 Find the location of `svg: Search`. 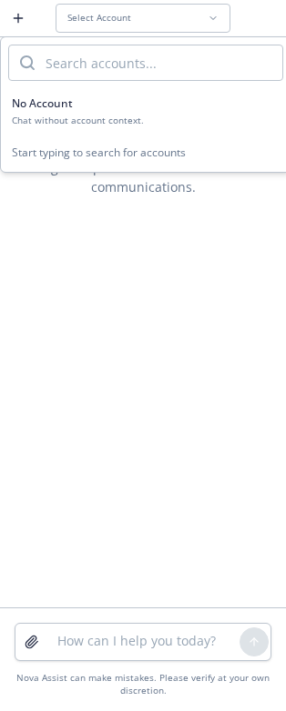

svg: Search is located at coordinates (27, 63).